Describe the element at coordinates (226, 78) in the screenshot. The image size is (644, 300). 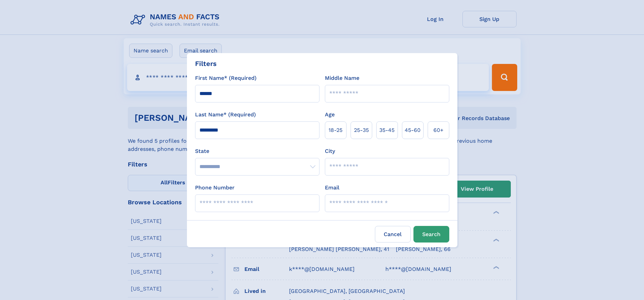
I see `label: First Name* (Required)` at that location.